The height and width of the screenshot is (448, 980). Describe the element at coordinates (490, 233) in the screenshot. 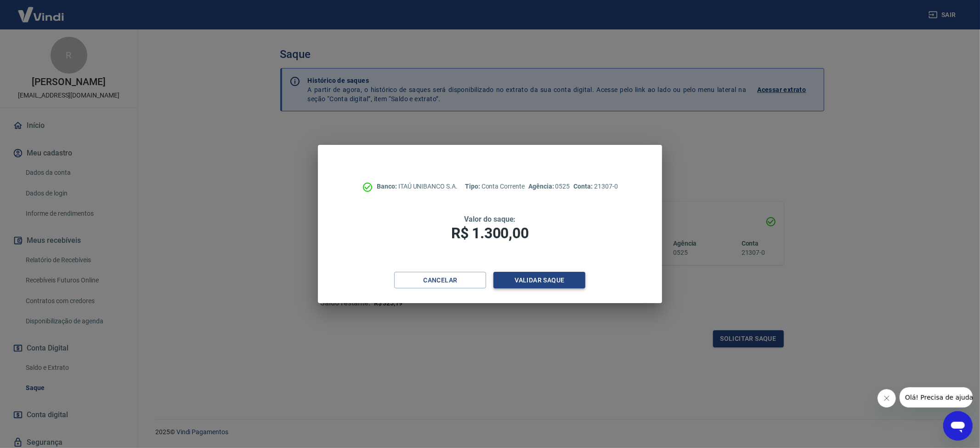

I see `span: R$ 1.300,00` at that location.